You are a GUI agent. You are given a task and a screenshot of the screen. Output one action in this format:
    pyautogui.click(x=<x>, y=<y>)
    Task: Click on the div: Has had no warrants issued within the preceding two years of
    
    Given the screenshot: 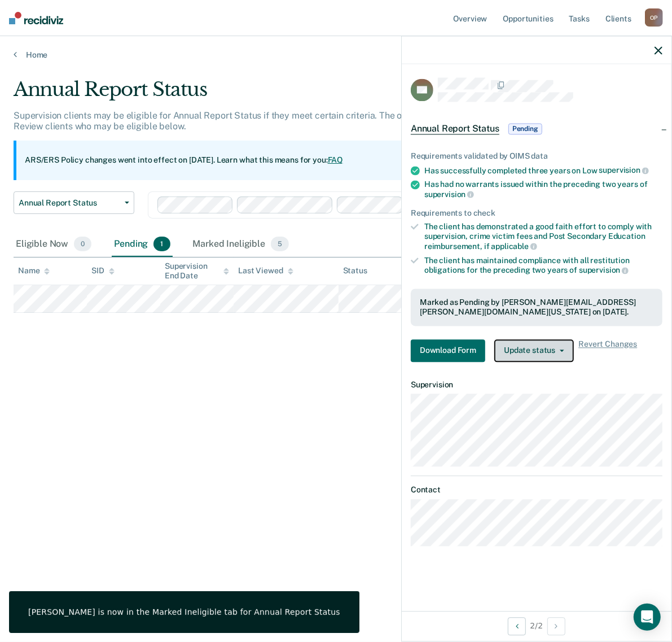 What is the action you would take?
    pyautogui.click(x=543, y=189)
    